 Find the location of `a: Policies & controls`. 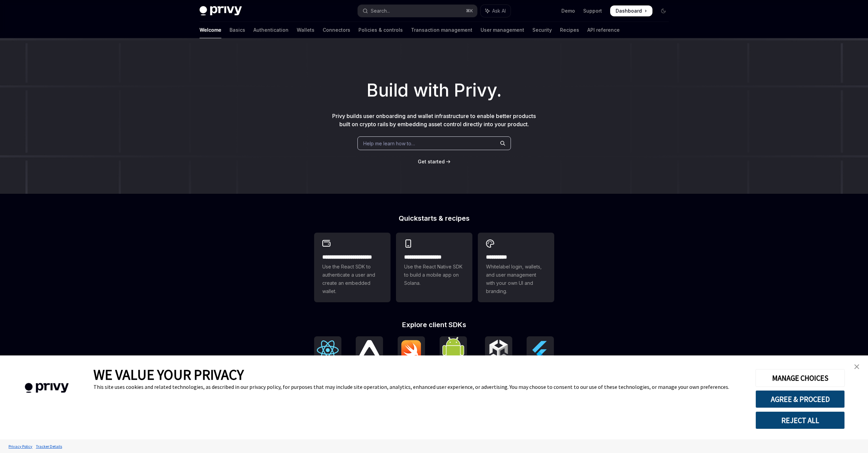

a: Policies & controls is located at coordinates (381, 30).